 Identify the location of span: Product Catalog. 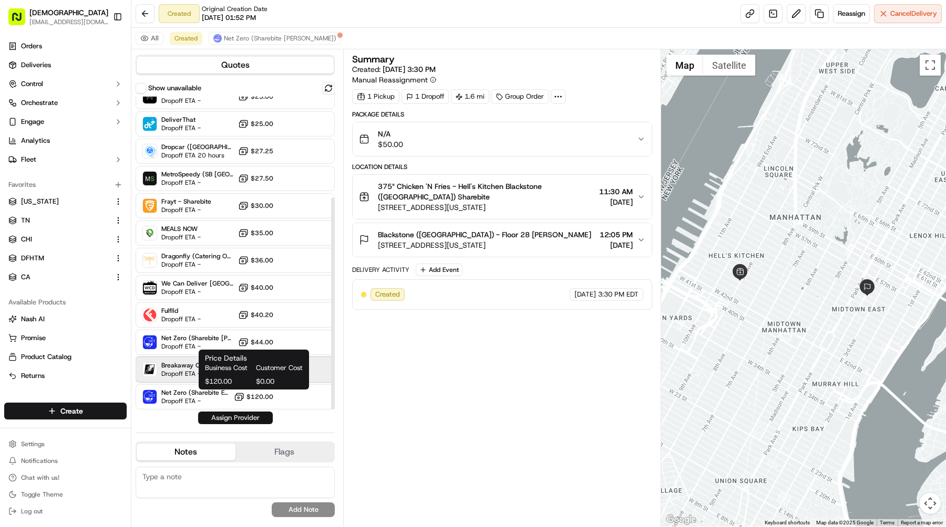
(46, 357).